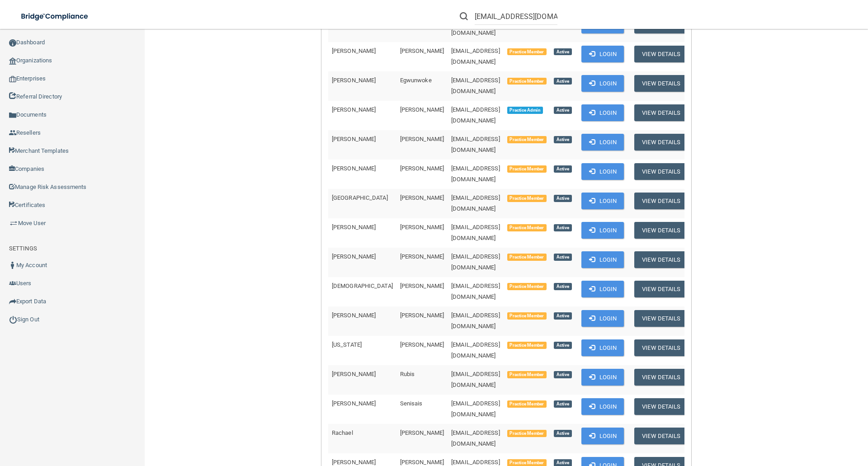 The width and height of the screenshot is (868, 466). What do you see at coordinates (416, 80) in the screenshot?
I see `span: Egwunwoke` at bounding box center [416, 80].